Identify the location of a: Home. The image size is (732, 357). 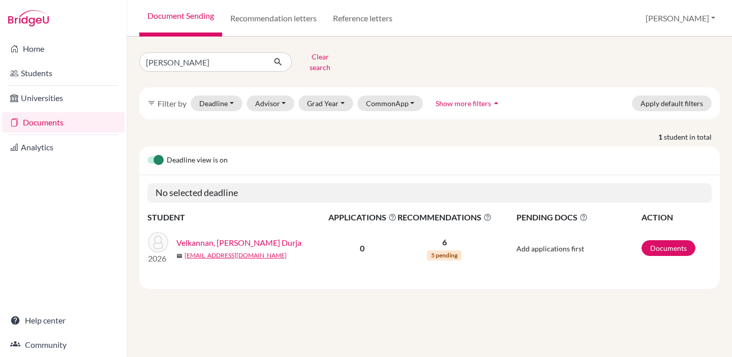
(63, 49).